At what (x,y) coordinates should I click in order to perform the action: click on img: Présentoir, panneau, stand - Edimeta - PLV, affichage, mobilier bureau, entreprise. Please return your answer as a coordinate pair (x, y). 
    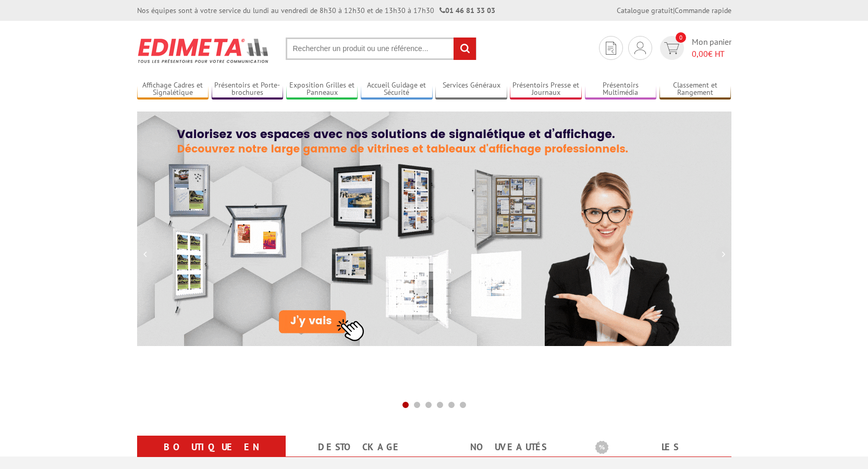
    Looking at the image, I should click on (204, 51).